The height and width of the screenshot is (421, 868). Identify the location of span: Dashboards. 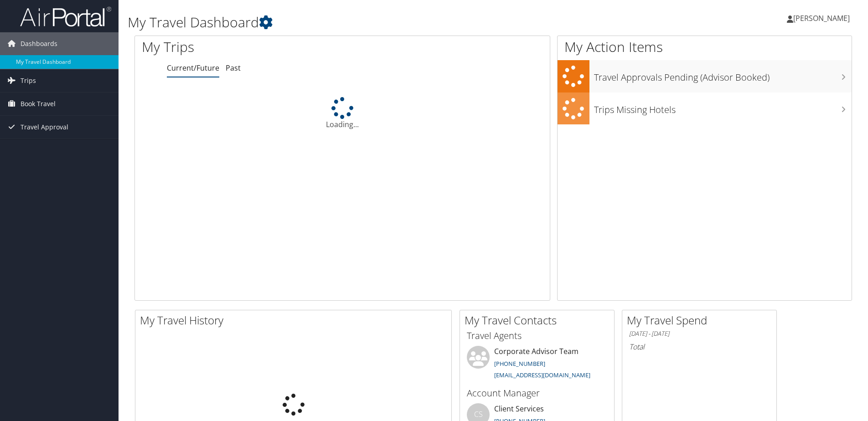
(38, 44).